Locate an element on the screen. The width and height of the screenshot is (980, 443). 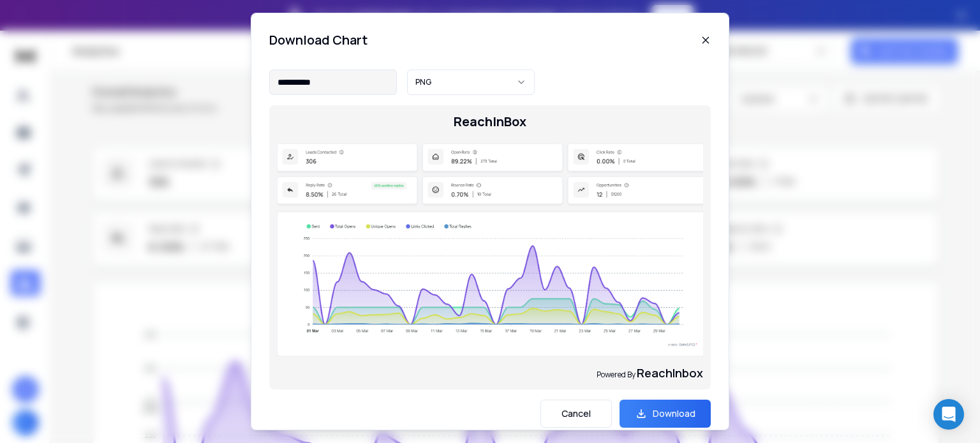
img: T3QJ5QAAAAZJREFUAwBVZZiPwDIDlgAAAABJRU5ErkJggg== is located at coordinates (490, 250).